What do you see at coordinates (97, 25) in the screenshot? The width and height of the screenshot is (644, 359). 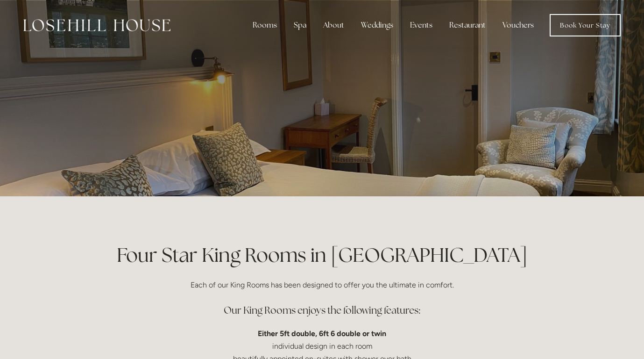 I see `img: Losehill House` at bounding box center [97, 25].